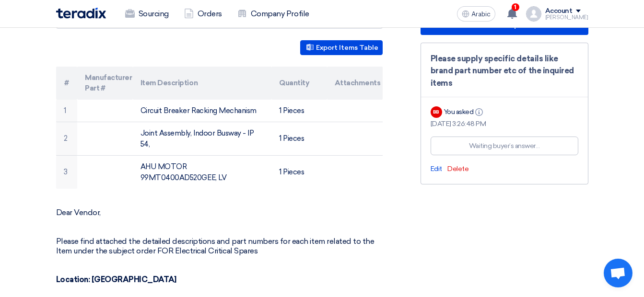 The image size is (644, 297). Describe the element at coordinates (516, 7) in the screenshot. I see `span: 1` at that location.